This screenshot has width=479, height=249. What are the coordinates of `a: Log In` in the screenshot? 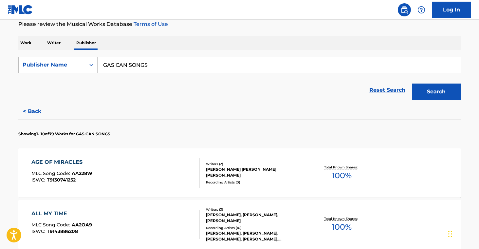 It's located at (452, 10).